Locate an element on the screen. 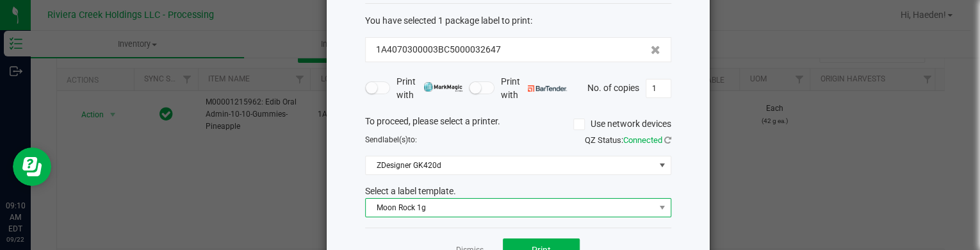  img: mark_magic_cybra.png is located at coordinates (442, 87).